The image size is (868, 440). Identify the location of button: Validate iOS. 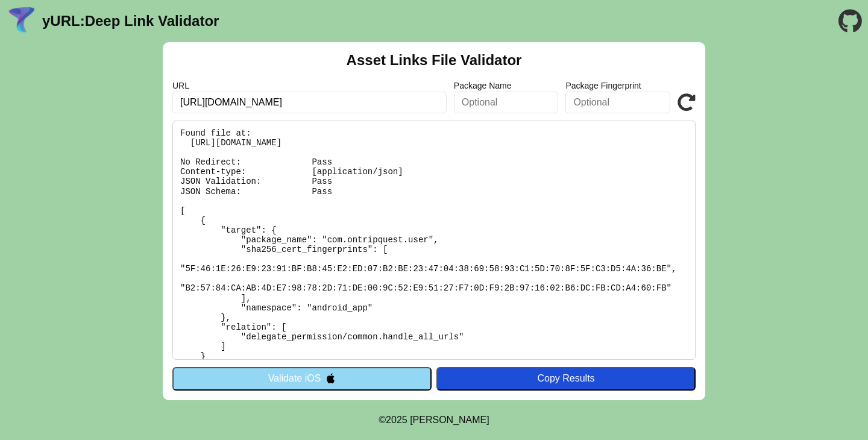
(302, 378).